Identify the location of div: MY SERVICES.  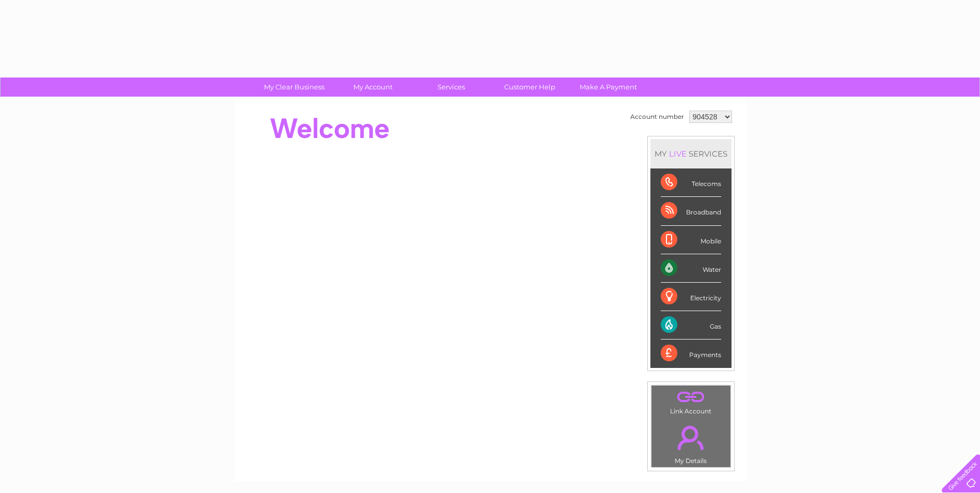
(690, 154).